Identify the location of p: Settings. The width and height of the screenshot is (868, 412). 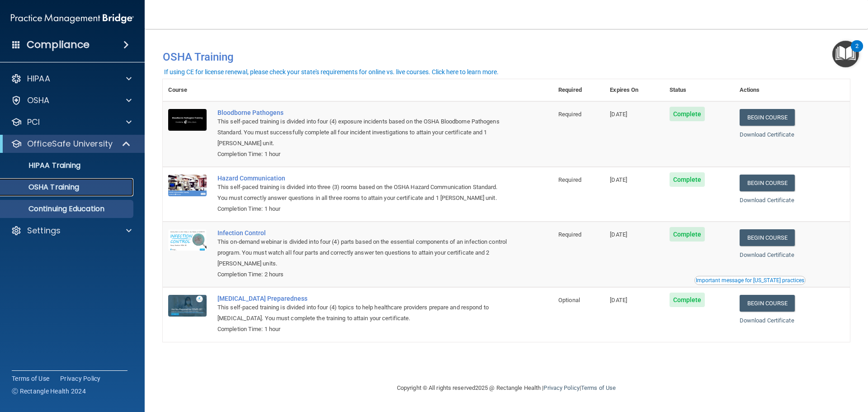
(44, 231).